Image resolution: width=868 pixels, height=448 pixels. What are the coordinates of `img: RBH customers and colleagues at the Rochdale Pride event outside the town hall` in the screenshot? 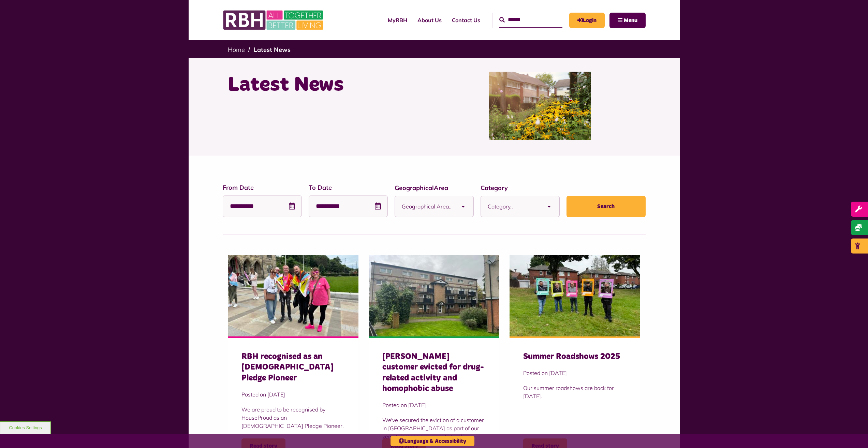 It's located at (293, 296).